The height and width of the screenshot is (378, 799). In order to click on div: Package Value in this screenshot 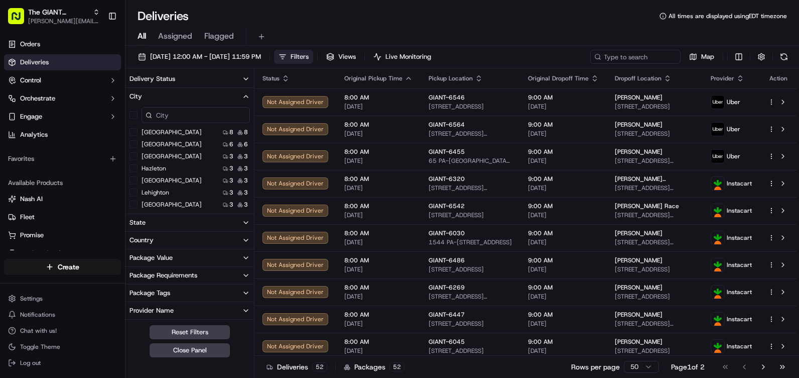, I will do `click(151, 258)`.